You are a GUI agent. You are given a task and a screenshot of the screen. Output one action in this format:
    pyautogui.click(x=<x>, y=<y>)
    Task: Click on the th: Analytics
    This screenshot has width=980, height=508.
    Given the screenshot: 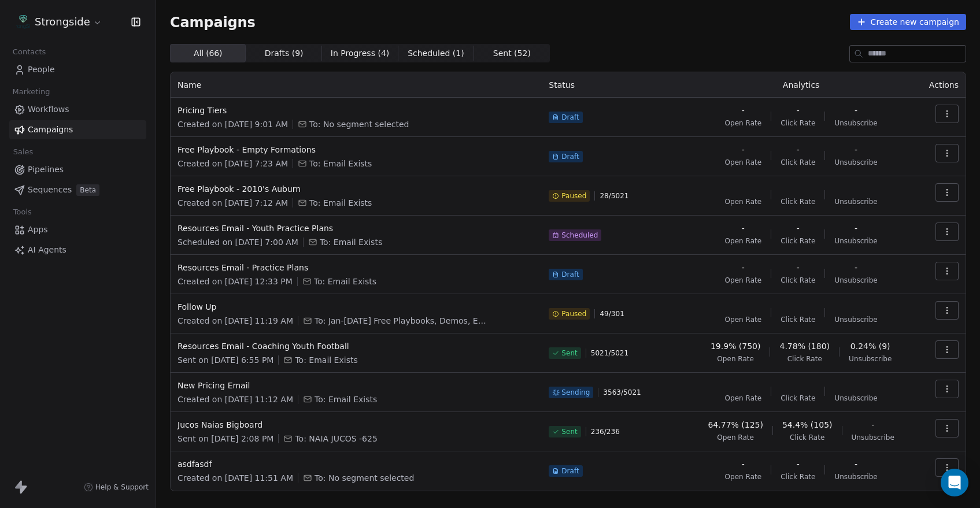 What is the action you would take?
    pyautogui.click(x=800, y=85)
    